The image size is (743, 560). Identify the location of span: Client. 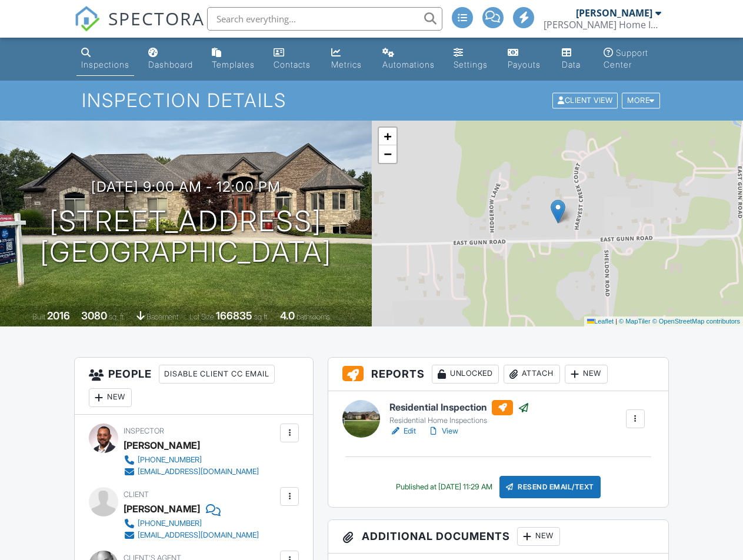
(136, 494).